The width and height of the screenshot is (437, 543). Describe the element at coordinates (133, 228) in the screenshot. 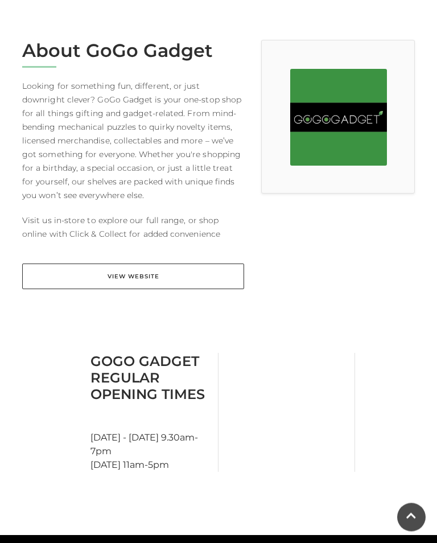

I see `p: Visit us in-store to explore our full range, or shop online with Click & Collect for added conven...` at that location.